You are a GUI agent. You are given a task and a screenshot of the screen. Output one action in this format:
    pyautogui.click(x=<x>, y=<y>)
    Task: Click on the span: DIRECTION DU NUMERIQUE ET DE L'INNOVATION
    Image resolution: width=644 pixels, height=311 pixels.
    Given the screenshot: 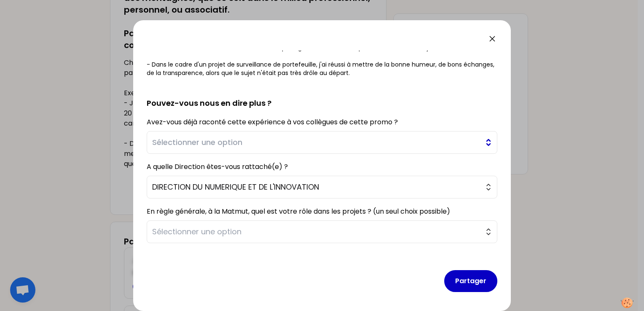 What is the action you would take?
    pyautogui.click(x=316, y=187)
    